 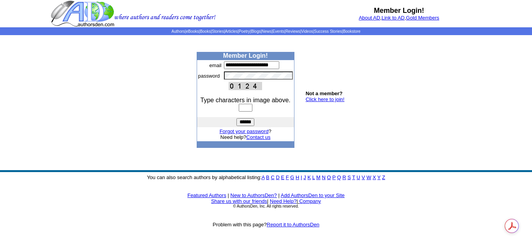 What do you see at coordinates (292, 177) in the screenshot?
I see `a: G` at bounding box center [292, 177].